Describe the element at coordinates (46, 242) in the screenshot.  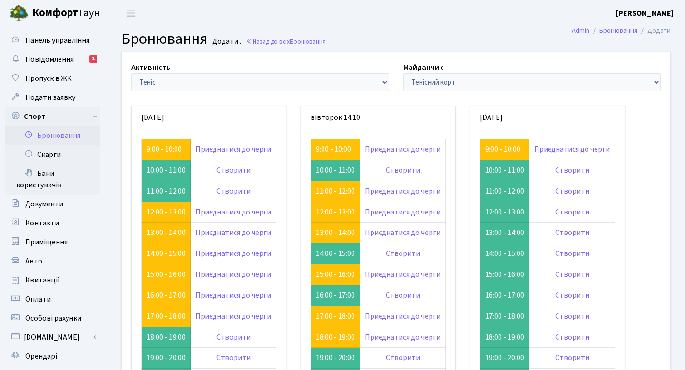
I see `span: Приміщення` at that location.